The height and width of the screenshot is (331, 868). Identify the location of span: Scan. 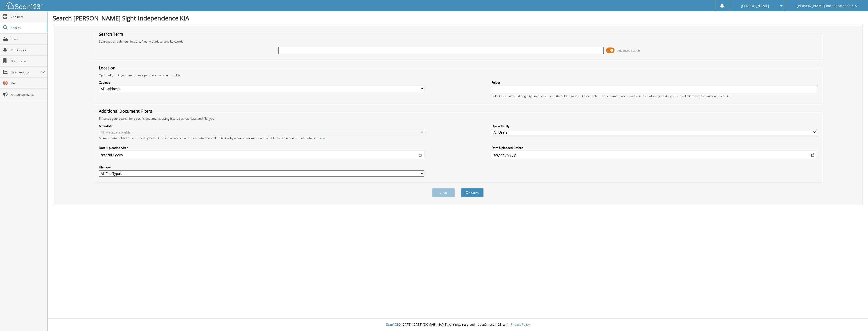
(27, 39).